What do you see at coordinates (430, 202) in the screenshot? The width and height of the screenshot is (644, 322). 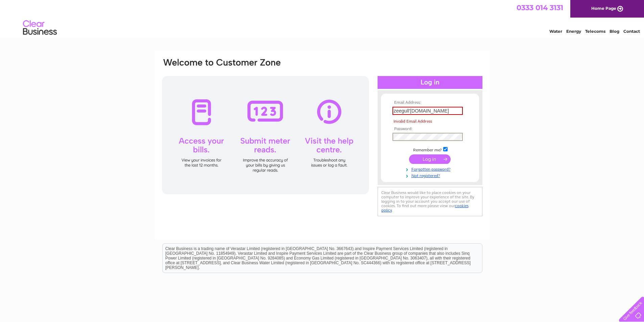 I see `div: Clear Business would like to place cookies on your computer to improve your experience of the sit...` at bounding box center [430, 202].